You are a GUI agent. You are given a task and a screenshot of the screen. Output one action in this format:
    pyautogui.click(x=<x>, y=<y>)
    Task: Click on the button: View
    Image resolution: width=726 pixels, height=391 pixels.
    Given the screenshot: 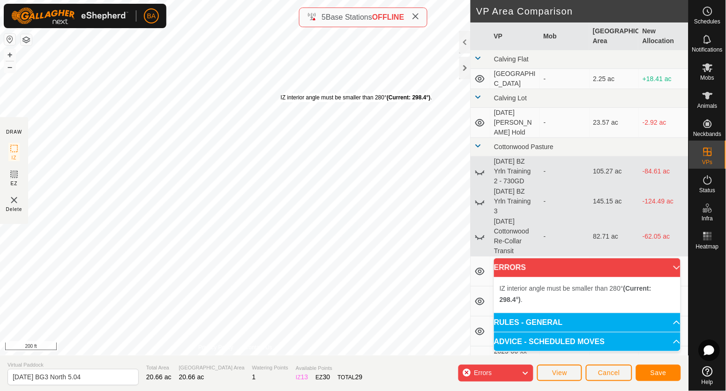 What is the action you would take?
    pyautogui.click(x=560, y=373)
    